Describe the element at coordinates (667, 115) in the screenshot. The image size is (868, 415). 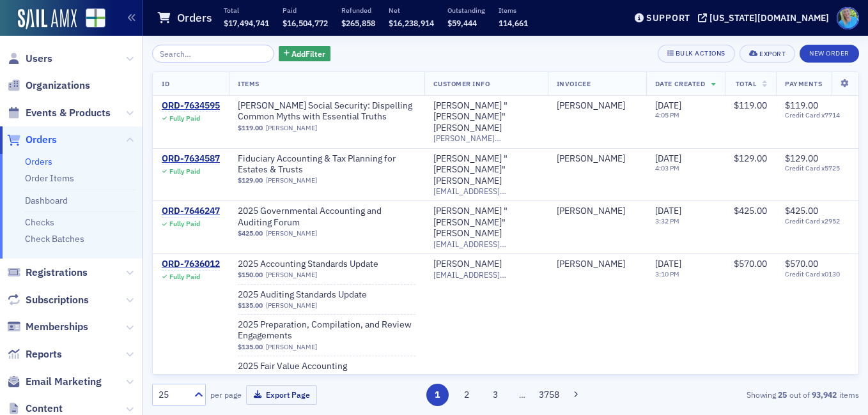
I see `time: 4:05 PM` at that location.